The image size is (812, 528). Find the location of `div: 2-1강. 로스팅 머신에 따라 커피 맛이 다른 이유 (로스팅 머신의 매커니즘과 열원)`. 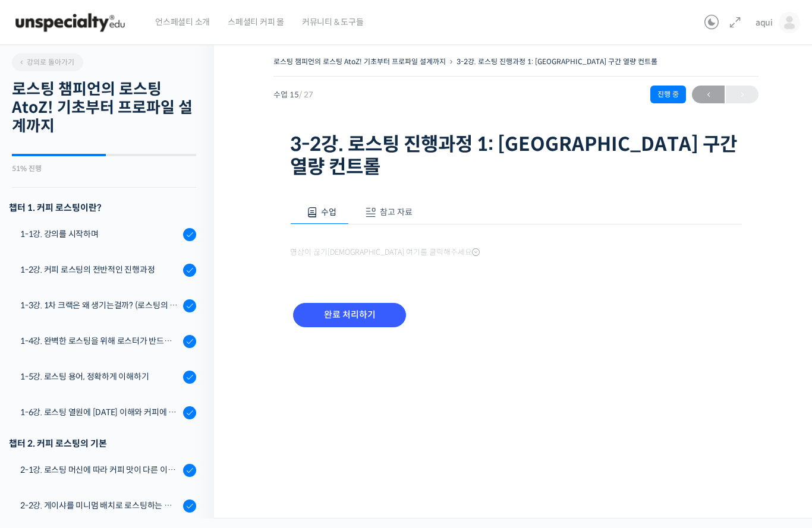

div: 2-1강. 로스팅 머신에 따라 커피 맛이 다른 이유 (로스팅 머신의 매커니즘과 열원) is located at coordinates (100, 470).